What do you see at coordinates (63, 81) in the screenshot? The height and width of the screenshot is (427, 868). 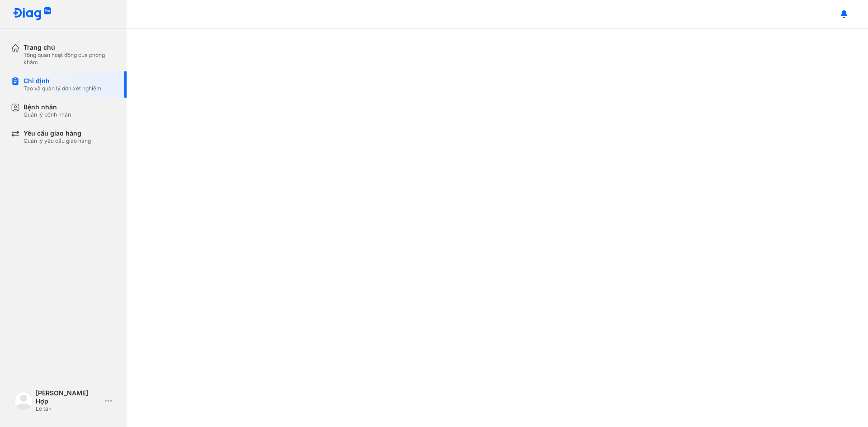 I see `div: Chỉ định` at bounding box center [63, 81].